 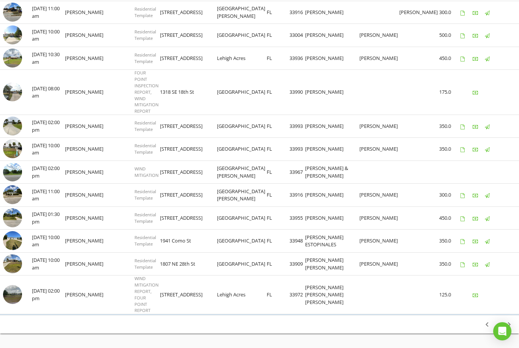 What do you see at coordinates (450, 12) in the screenshot?
I see `td: 300.0` at bounding box center [450, 12].